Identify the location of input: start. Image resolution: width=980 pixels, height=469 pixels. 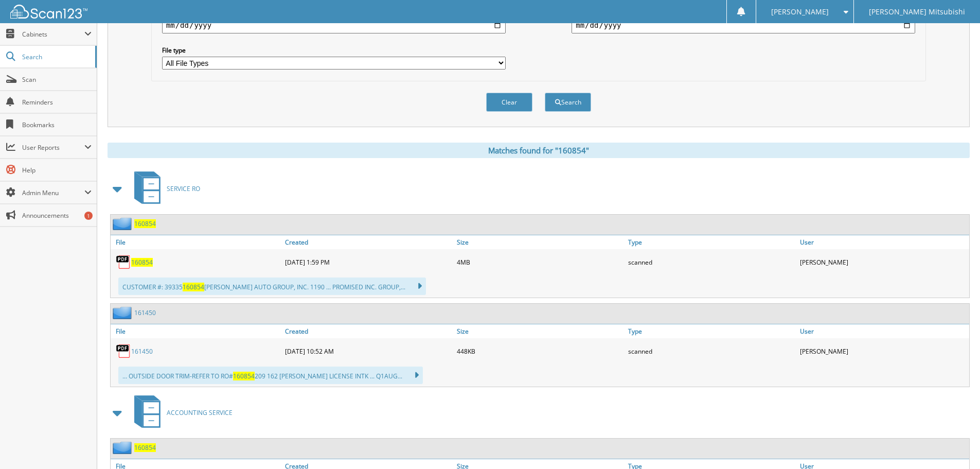
(334, 25).